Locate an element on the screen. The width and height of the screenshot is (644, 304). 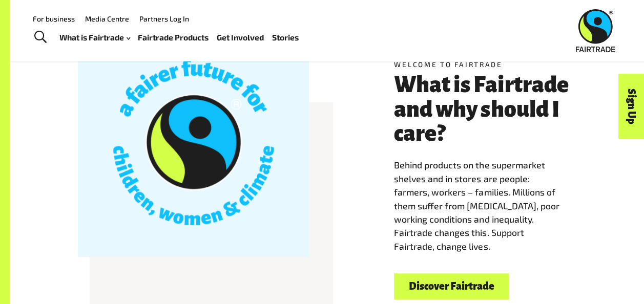
a: Media Centre is located at coordinates (107, 18).